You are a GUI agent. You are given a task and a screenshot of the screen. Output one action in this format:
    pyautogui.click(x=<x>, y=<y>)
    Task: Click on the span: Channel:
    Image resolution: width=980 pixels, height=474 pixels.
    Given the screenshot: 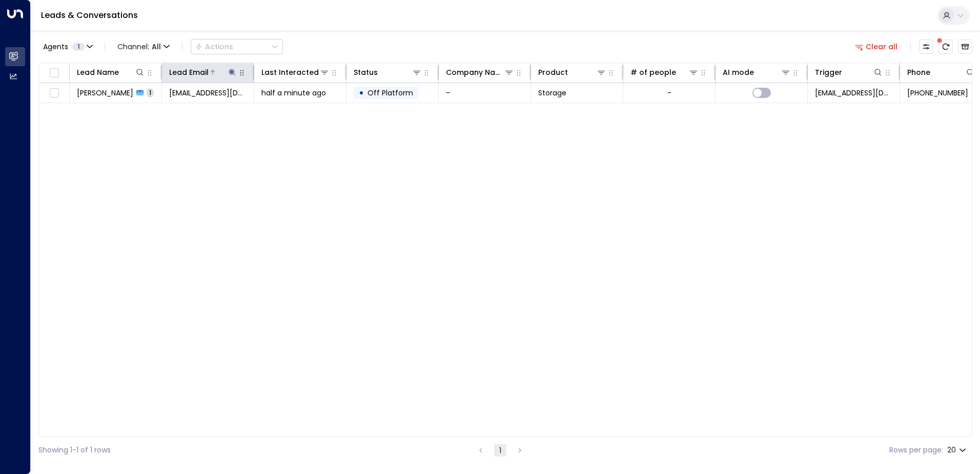 What is the action you would take?
    pyautogui.click(x=143, y=47)
    